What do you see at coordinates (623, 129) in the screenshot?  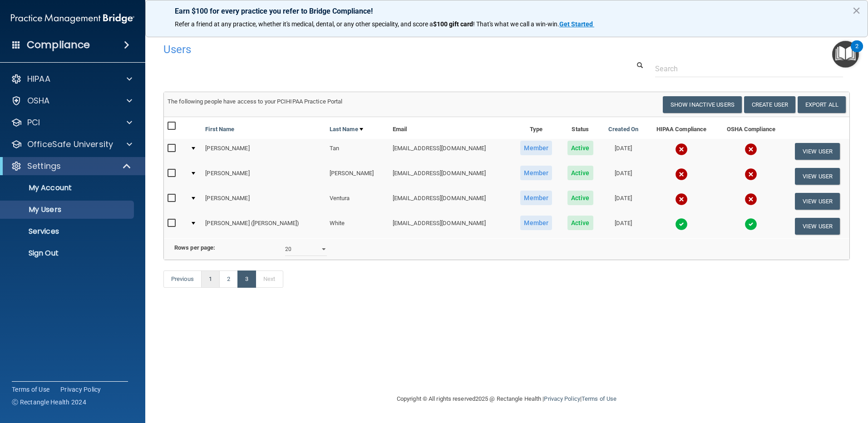 I see `a: Created On` at bounding box center [623, 129].